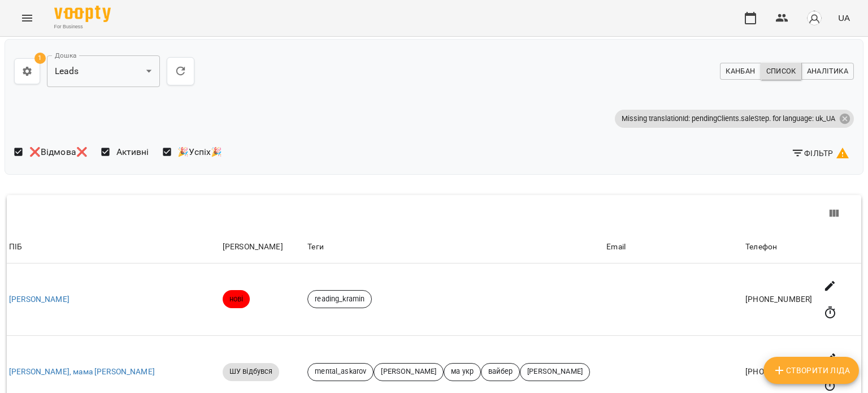 This screenshot has height=393, width=868. What do you see at coordinates (844, 17) in the screenshot?
I see `span: UA` at bounding box center [844, 17].